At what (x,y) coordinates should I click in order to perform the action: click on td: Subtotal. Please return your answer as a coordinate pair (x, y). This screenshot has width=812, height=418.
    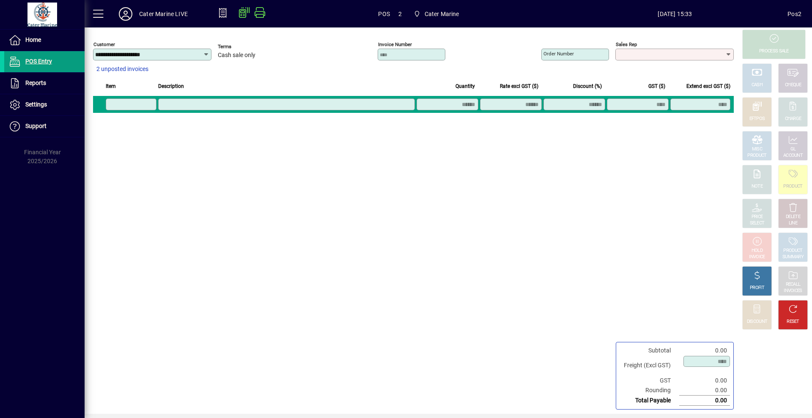
    Looking at the image, I should click on (649, 350).